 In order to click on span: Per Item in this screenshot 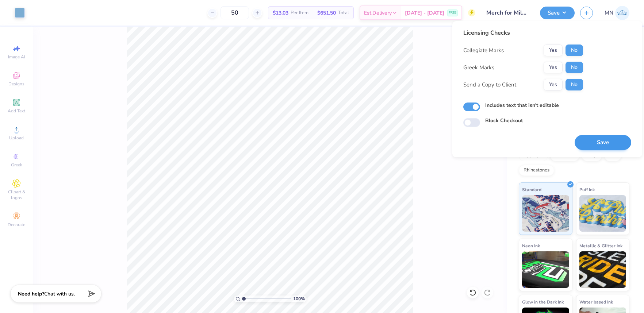, I will do `click(299, 13)`.